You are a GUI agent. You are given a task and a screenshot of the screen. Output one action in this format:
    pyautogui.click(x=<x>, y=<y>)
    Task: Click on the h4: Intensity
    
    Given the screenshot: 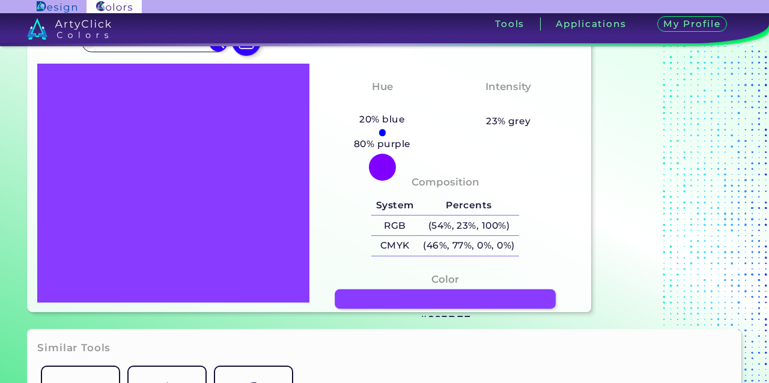 What is the action you would take?
    pyautogui.click(x=508, y=86)
    